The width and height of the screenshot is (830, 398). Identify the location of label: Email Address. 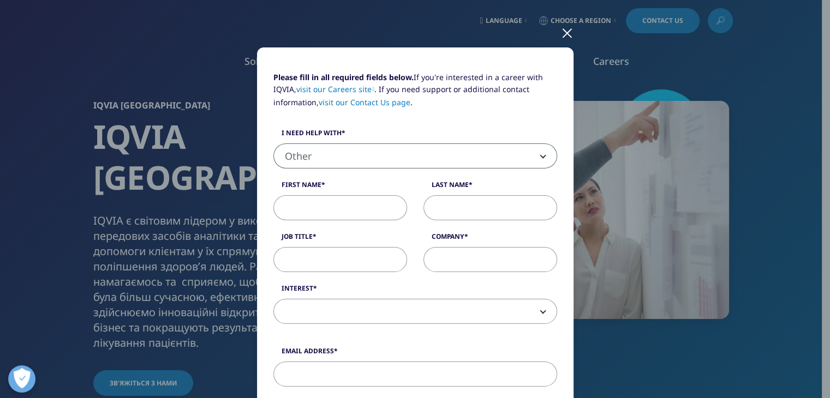
(415, 354).